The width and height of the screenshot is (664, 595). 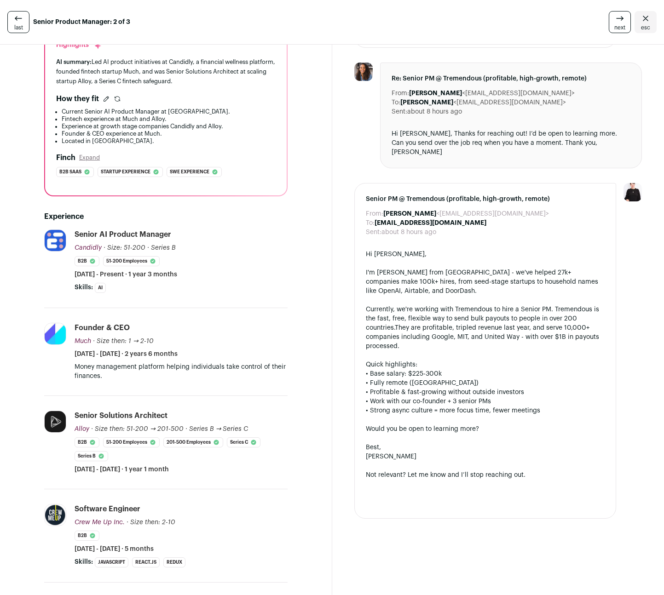 What do you see at coordinates (83, 341) in the screenshot?
I see `span: Much` at bounding box center [83, 341].